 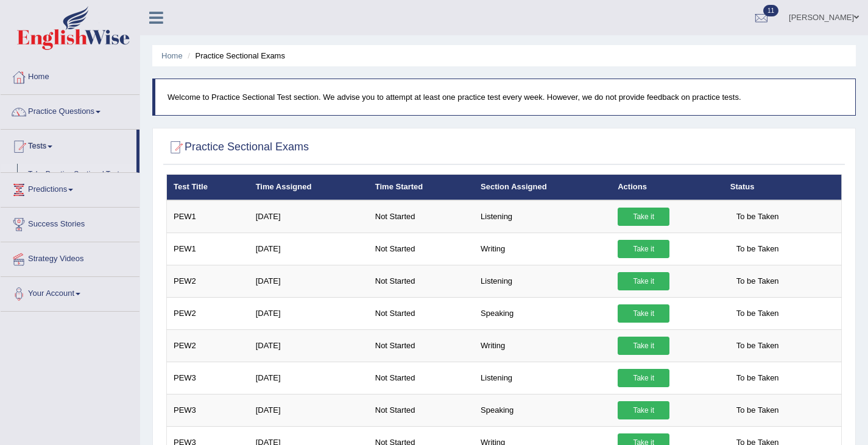 I want to click on a: Predictions, so click(x=70, y=188).